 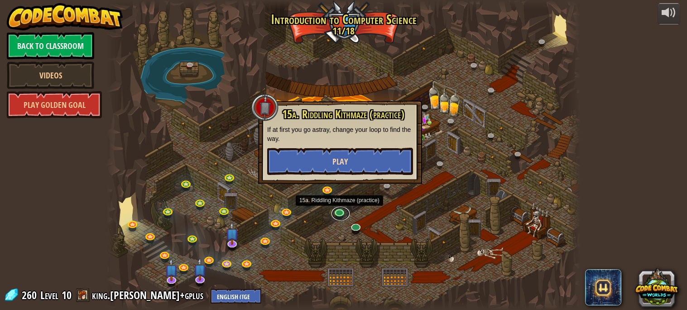 What do you see at coordinates (340, 134) in the screenshot?
I see `p: If at first you go astray, change your loop to find the way.` at bounding box center [340, 134].